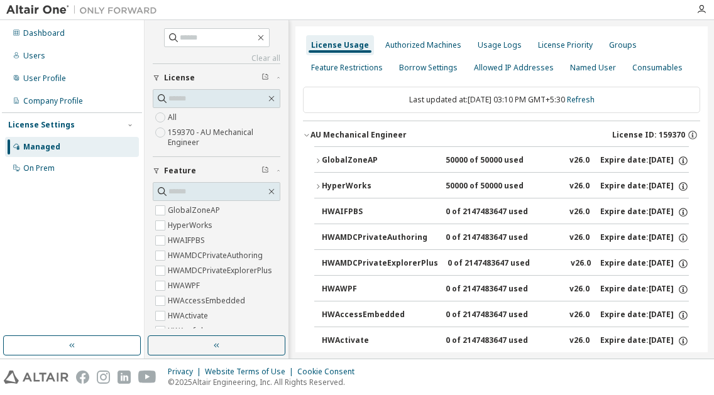 The width and height of the screenshot is (714, 395). Describe the element at coordinates (221, 271) in the screenshot. I see `label: HWAMDCPrivateExplorerPlus` at that location.